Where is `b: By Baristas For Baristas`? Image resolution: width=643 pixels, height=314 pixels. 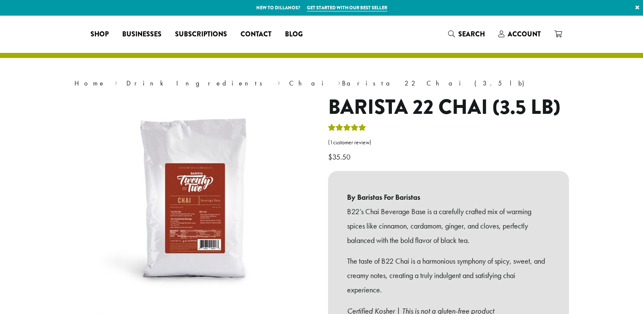
b: By Baristas For Baristas is located at coordinates (449, 197).